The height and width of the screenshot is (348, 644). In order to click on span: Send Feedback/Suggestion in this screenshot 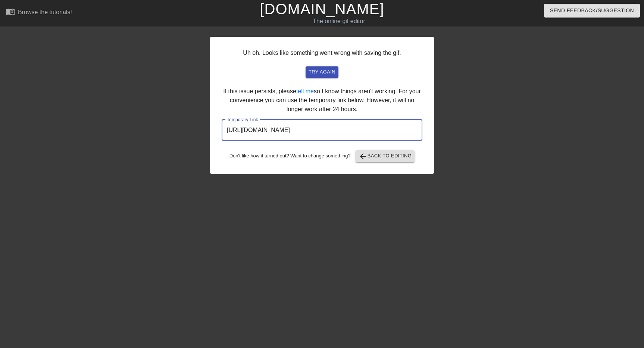, I will do `click(592, 10)`.